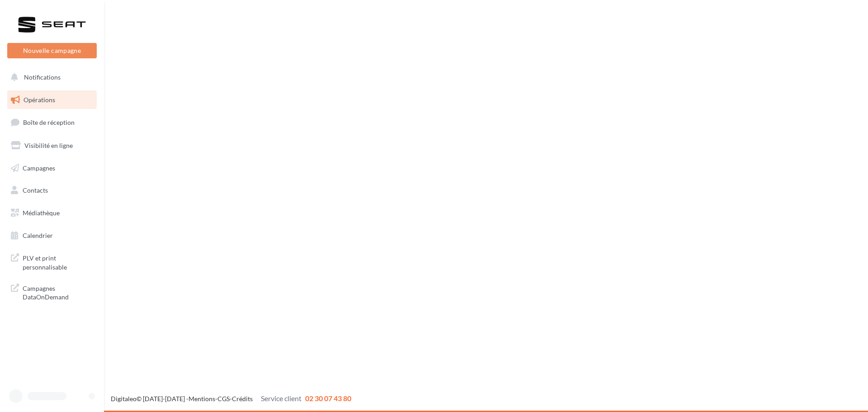  I want to click on span: Campagnes, so click(39, 168).